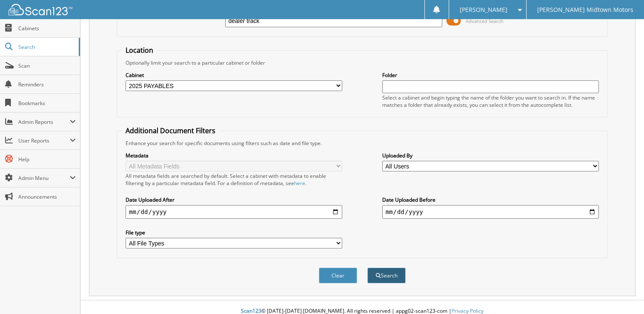 This screenshot has height=314, width=644. I want to click on span: Search, so click(46, 47).